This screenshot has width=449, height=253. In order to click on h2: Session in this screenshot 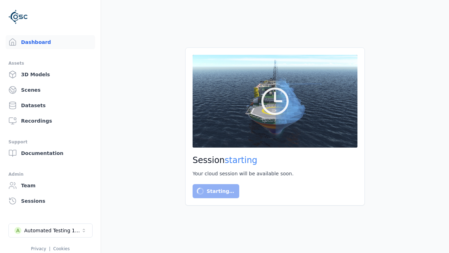, I will do `click(275, 160)`.